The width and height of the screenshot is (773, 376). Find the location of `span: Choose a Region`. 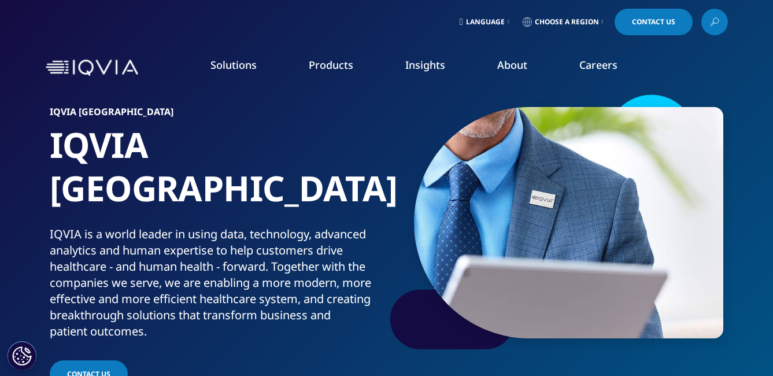

span: Choose a Region is located at coordinates (567, 22).